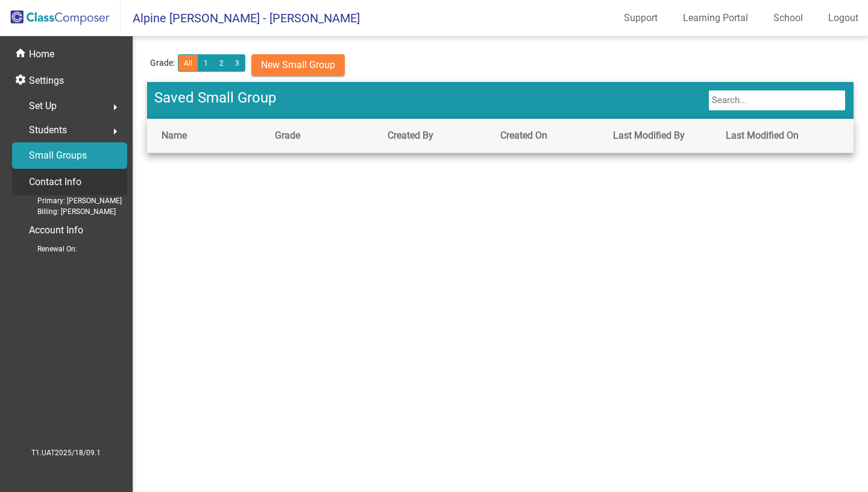 This screenshot has width=868, height=492. Describe the element at coordinates (715, 18) in the screenshot. I see `a: Learning Portal` at that location.